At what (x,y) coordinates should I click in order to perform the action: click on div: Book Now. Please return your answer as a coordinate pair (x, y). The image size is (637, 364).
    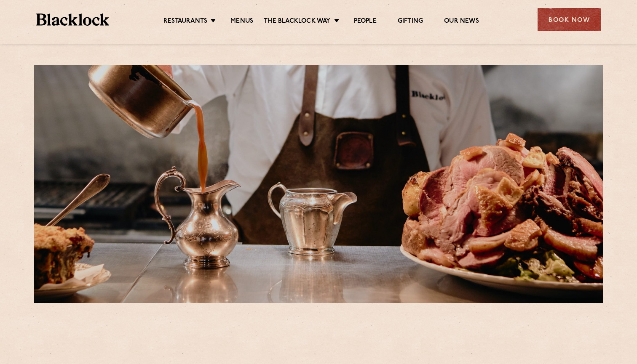
    Looking at the image, I should click on (569, 20).